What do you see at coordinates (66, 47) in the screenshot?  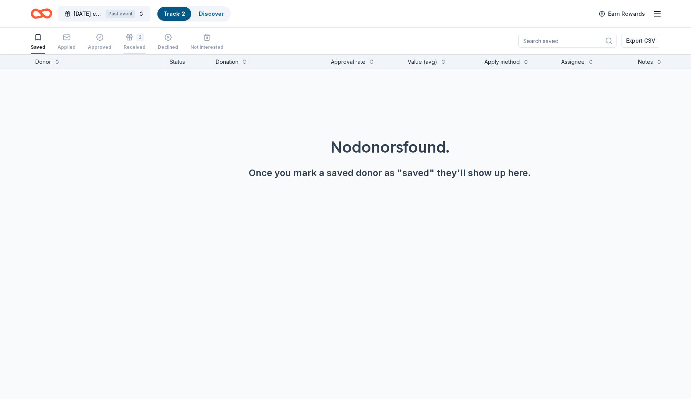 I see `div: Applied` at bounding box center [66, 47].